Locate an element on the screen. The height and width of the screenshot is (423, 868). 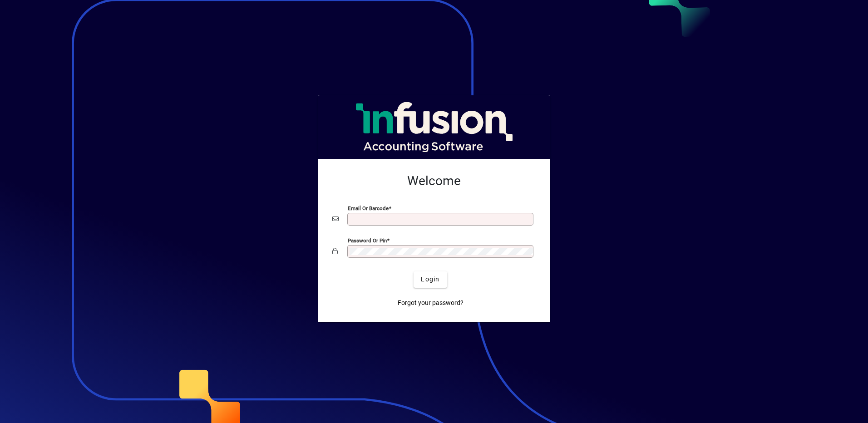
span: Login is located at coordinates (430, 279).